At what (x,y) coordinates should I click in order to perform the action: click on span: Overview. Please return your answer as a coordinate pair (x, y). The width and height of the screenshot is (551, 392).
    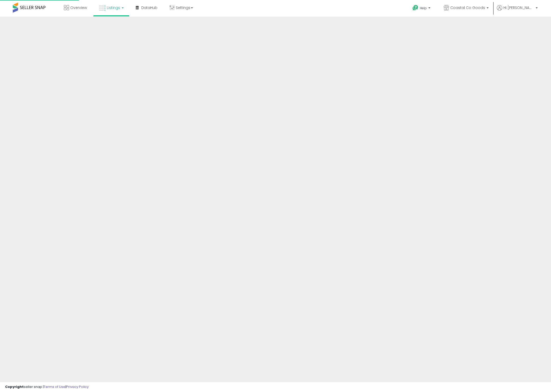
    Looking at the image, I should click on (78, 8).